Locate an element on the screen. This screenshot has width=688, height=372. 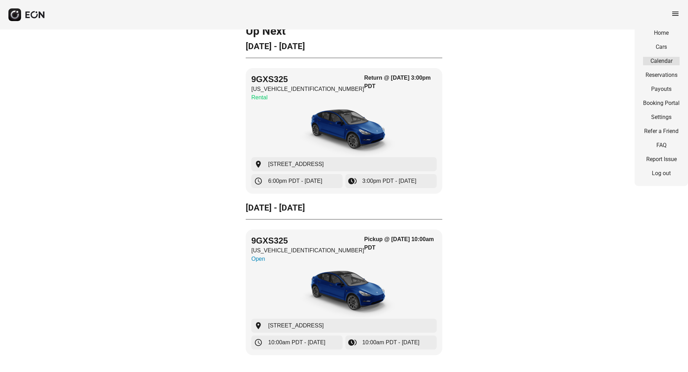
a: Cars is located at coordinates (661, 47).